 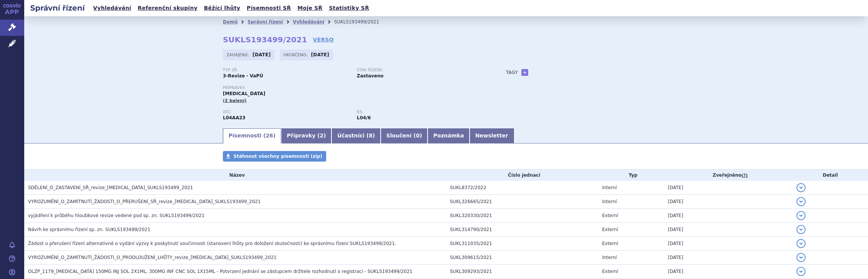 I want to click on span: Stáhnout všechny písemnosti (zip), so click(x=278, y=156).